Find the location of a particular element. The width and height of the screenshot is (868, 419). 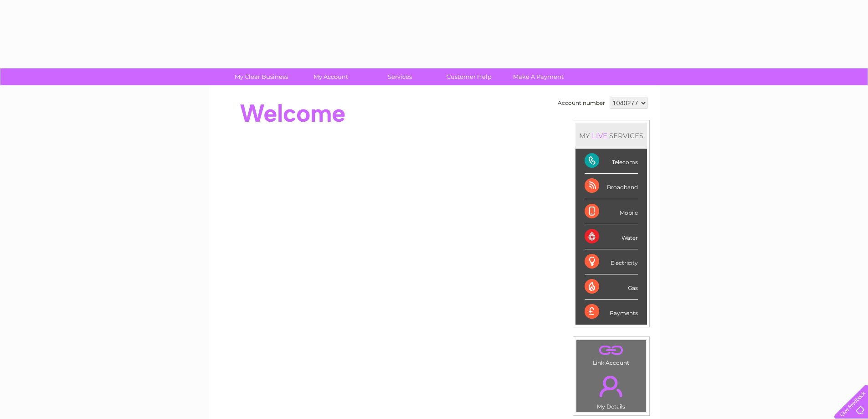

div: Gas is located at coordinates (611, 287).